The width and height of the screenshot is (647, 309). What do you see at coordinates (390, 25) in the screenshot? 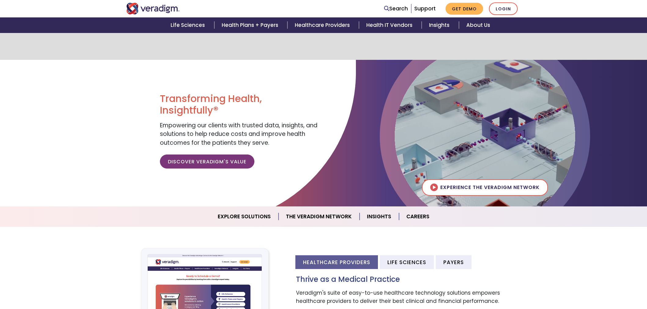
I see `a: Health IT Vendors` at bounding box center [390, 25].